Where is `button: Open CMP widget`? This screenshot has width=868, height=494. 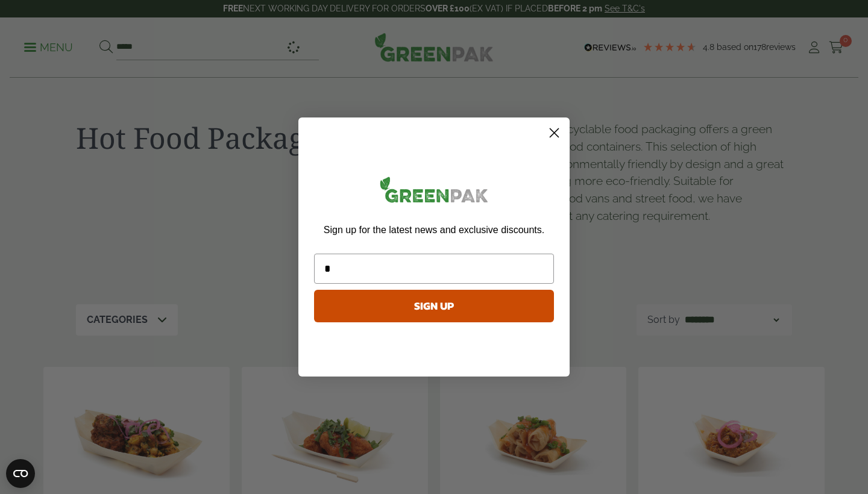 button: Open CMP widget is located at coordinates (21, 473).